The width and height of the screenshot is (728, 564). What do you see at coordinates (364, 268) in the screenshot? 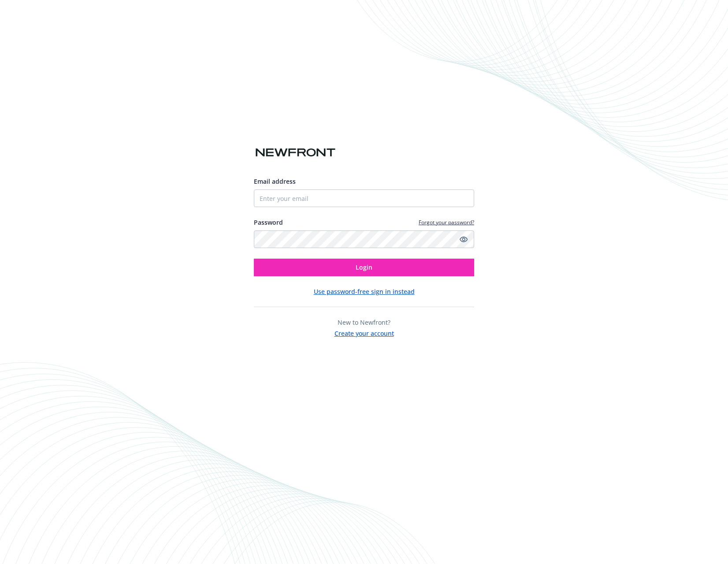
I see `button: Login` at bounding box center [364, 268].